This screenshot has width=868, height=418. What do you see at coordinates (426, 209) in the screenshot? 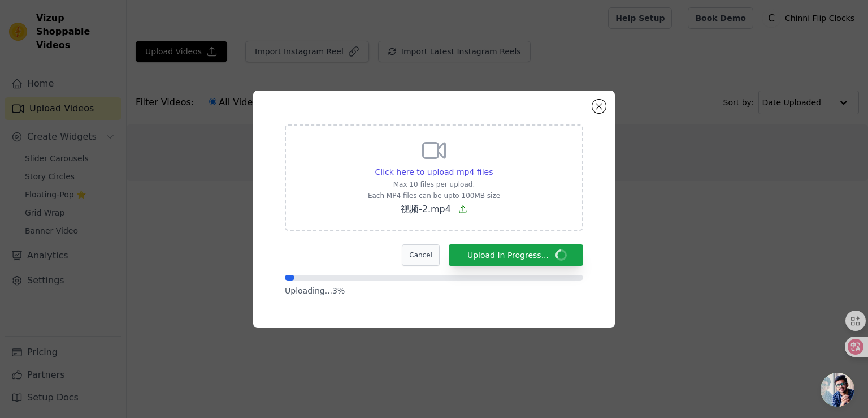
I see `span: 视频-2.mp4` at bounding box center [426, 209].